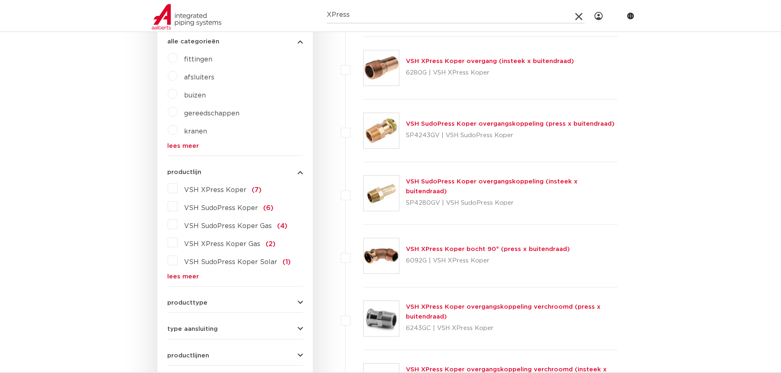 Image resolution: width=781 pixels, height=373 pixels. Describe the element at coordinates (195, 96) in the screenshot. I see `span: buizen` at that location.